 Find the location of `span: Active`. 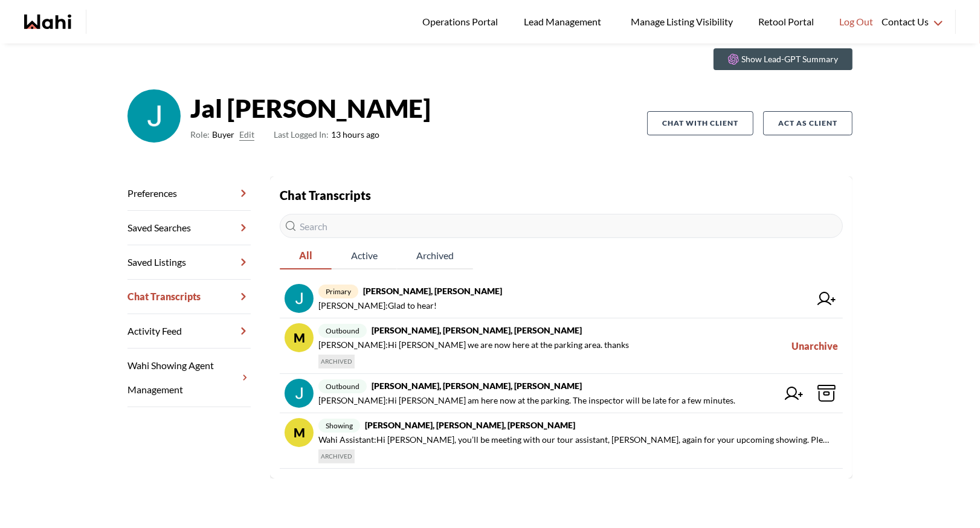

span: Active is located at coordinates (365, 256).